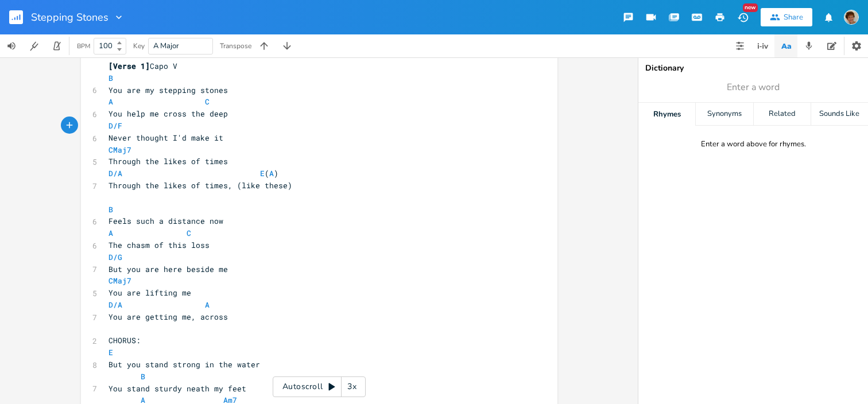  Describe the element at coordinates (169, 90) in the screenshot. I see `span: You are my stepping stones` at that location.